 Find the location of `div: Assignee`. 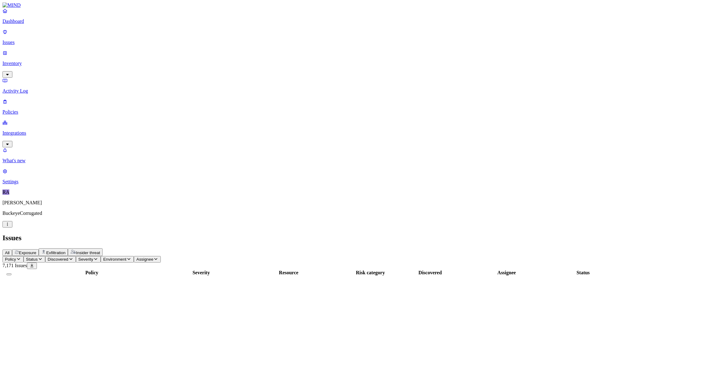

div: Assignee is located at coordinates (506, 273).